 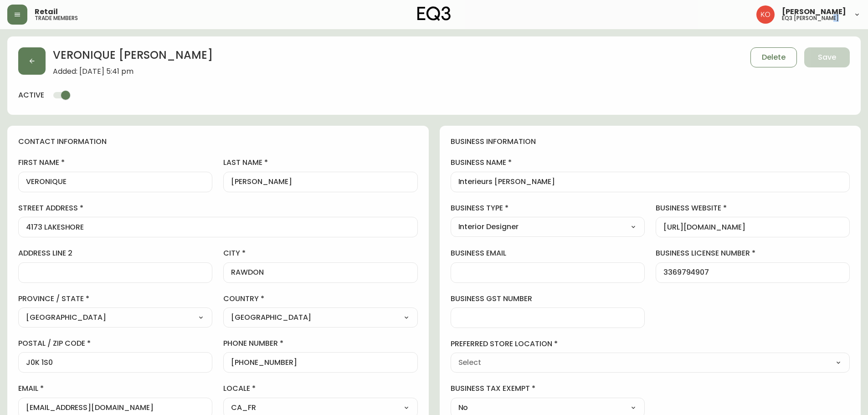 What do you see at coordinates (115, 344) in the screenshot?
I see `label: postal / zip code` at bounding box center [115, 344].